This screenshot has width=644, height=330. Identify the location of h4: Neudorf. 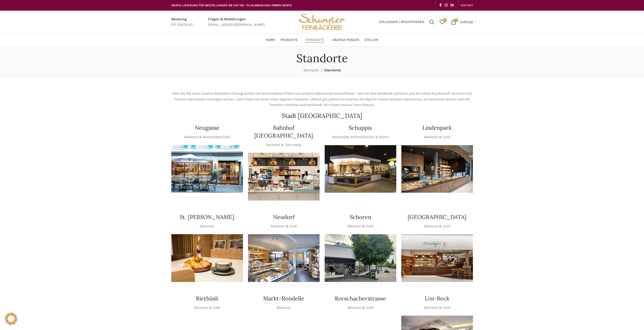
(284, 217).